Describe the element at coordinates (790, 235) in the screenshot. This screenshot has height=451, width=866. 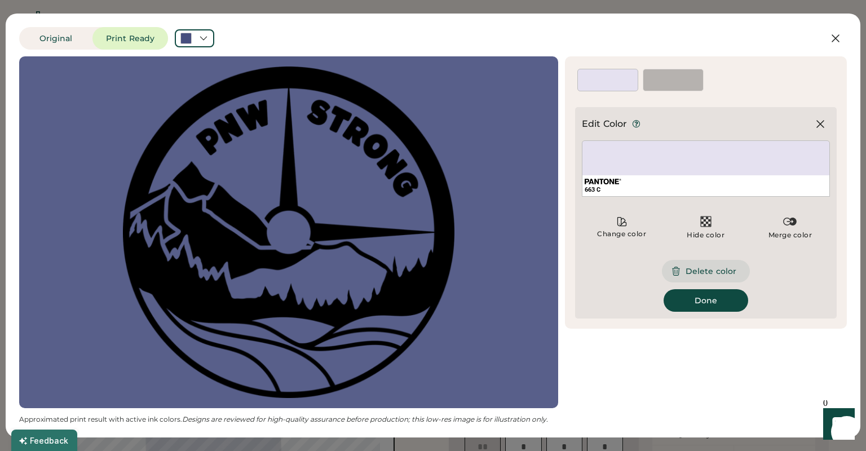
I see `div: Merge color` at that location.